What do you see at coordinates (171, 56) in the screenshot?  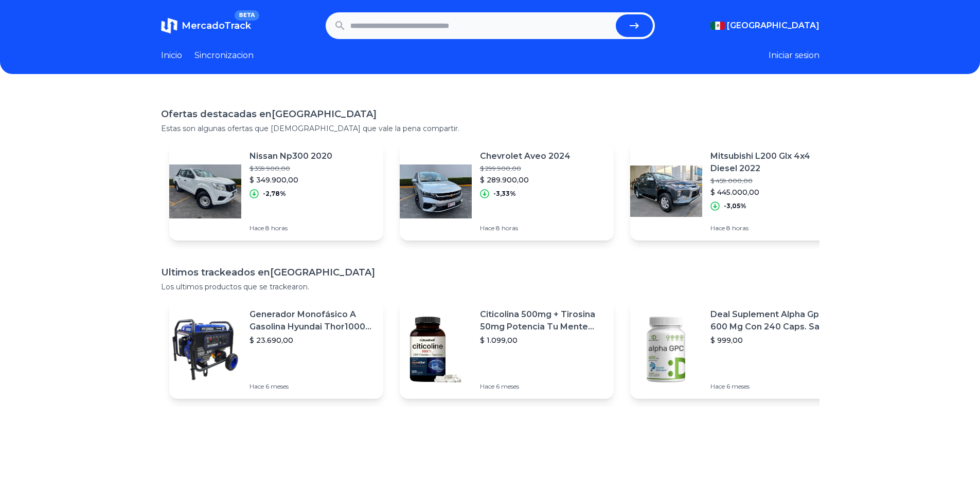 I see `a: Inicio` at bounding box center [171, 56].